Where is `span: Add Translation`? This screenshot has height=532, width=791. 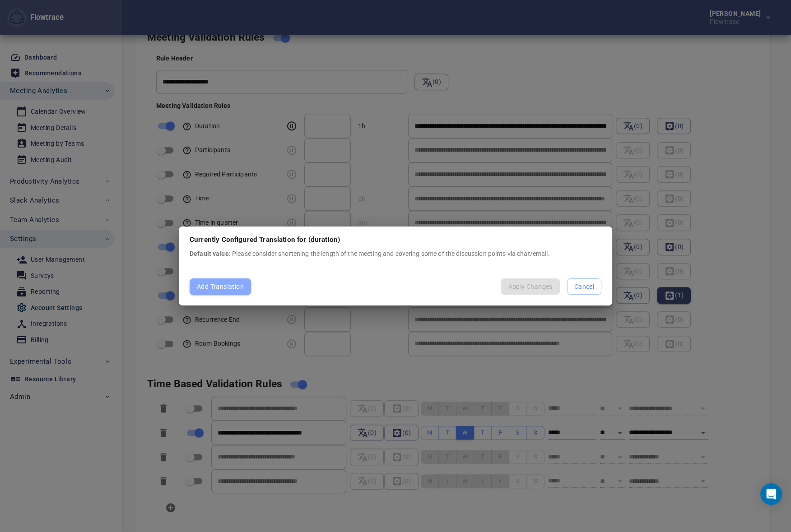 span: Add Translation is located at coordinates (220, 286).